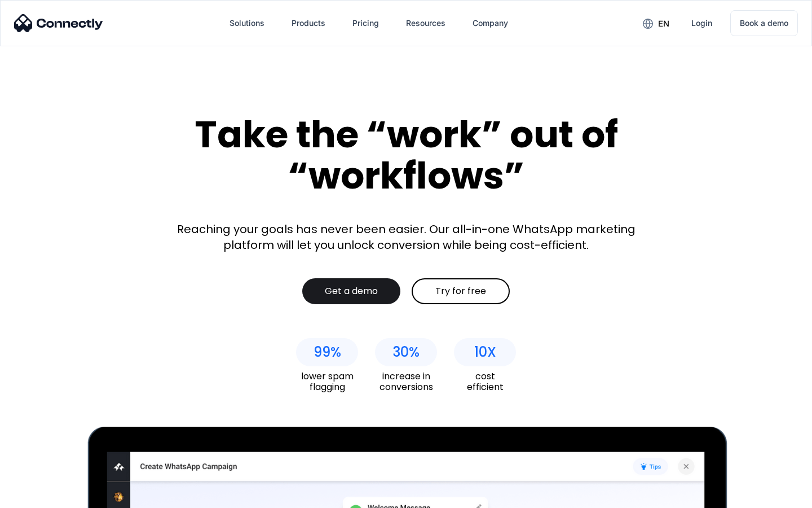 The width and height of the screenshot is (812, 508). Describe the element at coordinates (702, 23) in the screenshot. I see `div: Login` at that location.